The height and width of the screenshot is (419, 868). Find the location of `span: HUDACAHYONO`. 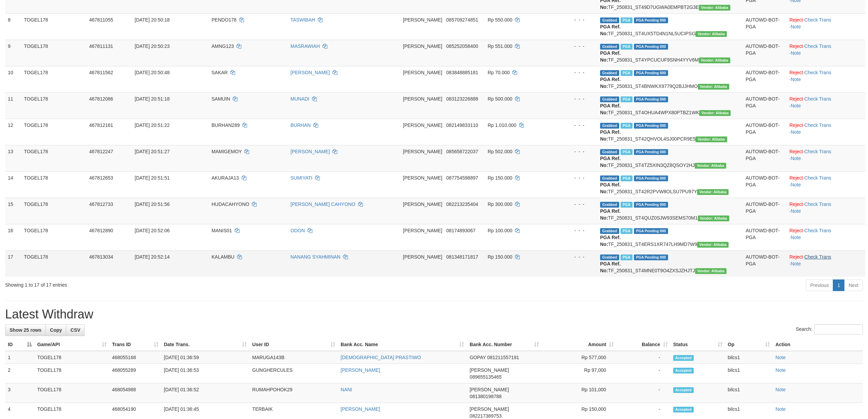

span: HUDACAHYONO is located at coordinates (230, 204).